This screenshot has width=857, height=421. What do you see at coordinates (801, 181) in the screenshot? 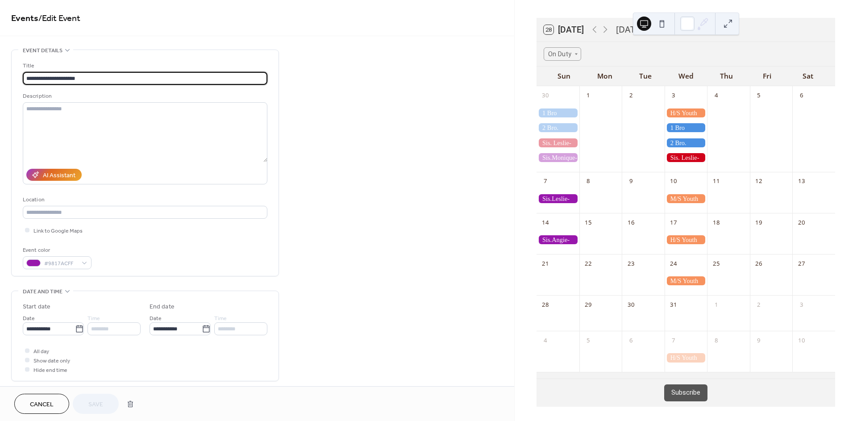
I see `div: 13` at bounding box center [801, 181].